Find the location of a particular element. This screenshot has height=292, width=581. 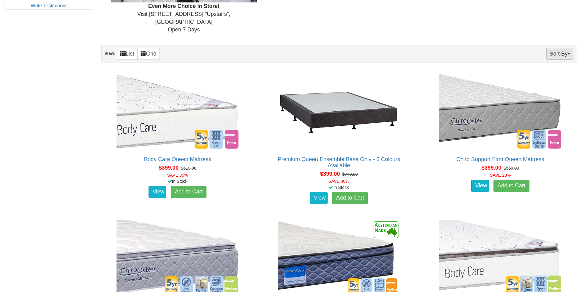

img: Chiro Support Firm Queen Mattress is located at coordinates (500, 111).